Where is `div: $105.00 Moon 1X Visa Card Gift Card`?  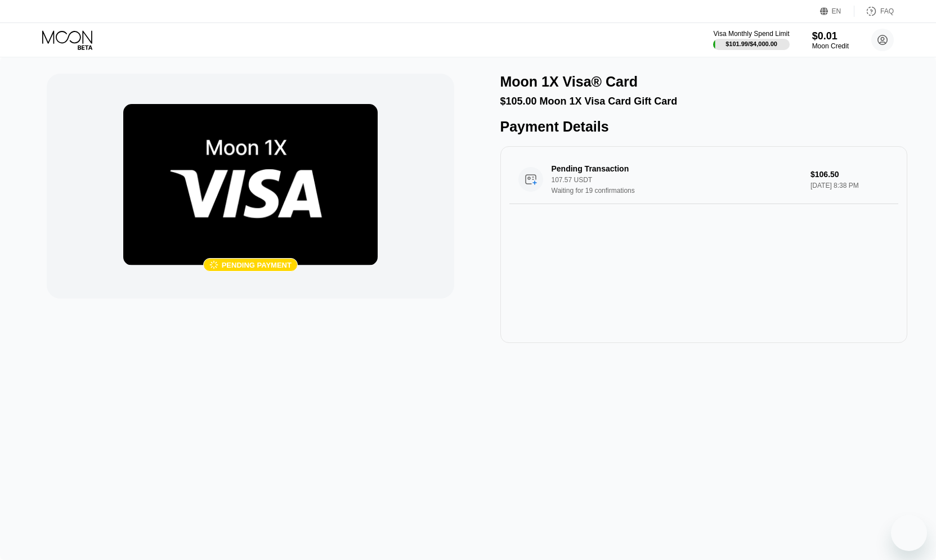 div: $105.00 Moon 1X Visa Card Gift Card is located at coordinates (703, 101).